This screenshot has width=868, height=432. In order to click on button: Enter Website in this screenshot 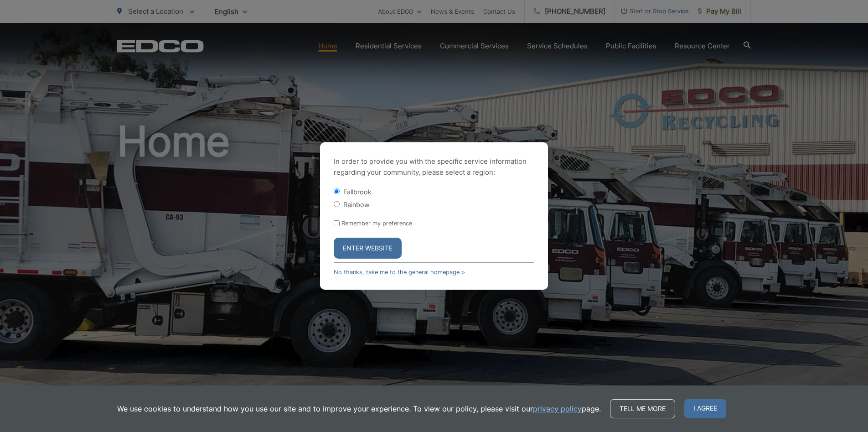, I will do `click(367, 248)`.